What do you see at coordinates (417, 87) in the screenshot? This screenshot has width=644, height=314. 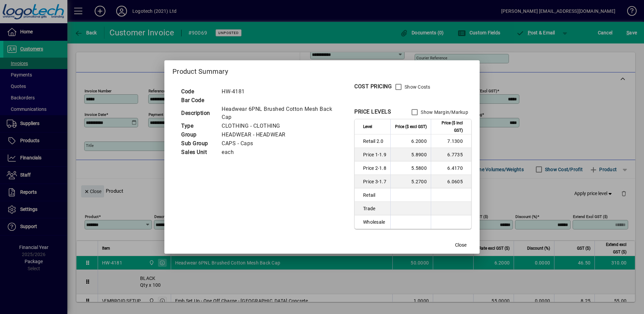 I see `label: Show Costs` at bounding box center [417, 87].